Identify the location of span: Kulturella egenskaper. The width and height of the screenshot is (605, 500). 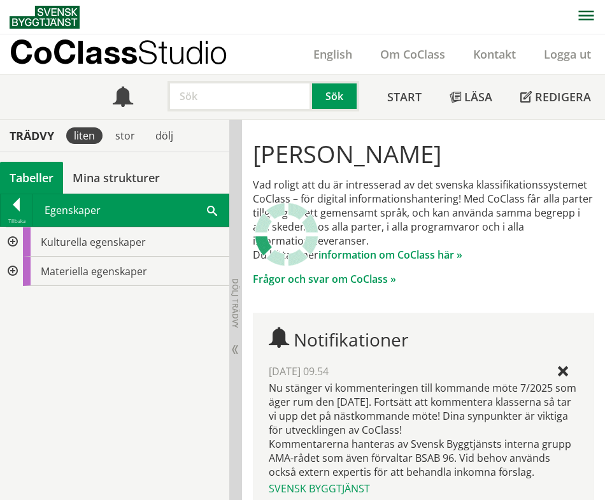
(93, 242).